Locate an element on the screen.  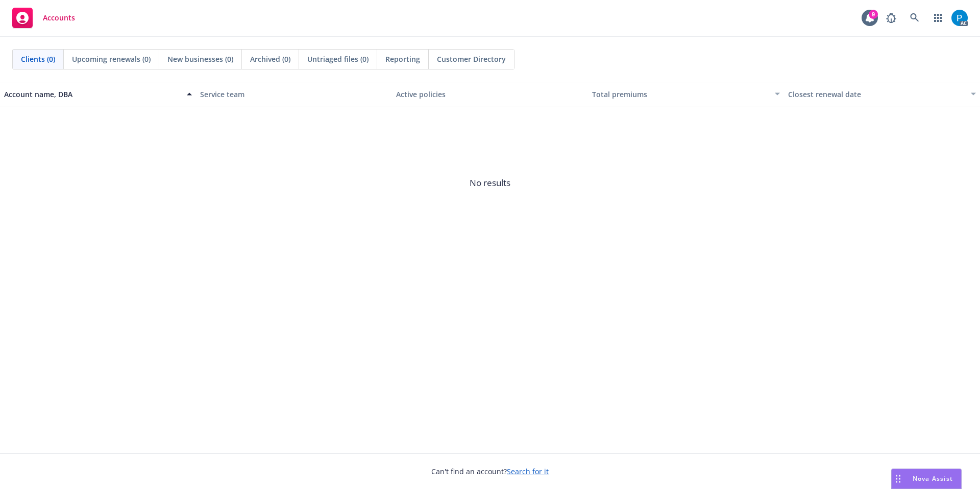
a: Switch app is located at coordinates (938, 18).